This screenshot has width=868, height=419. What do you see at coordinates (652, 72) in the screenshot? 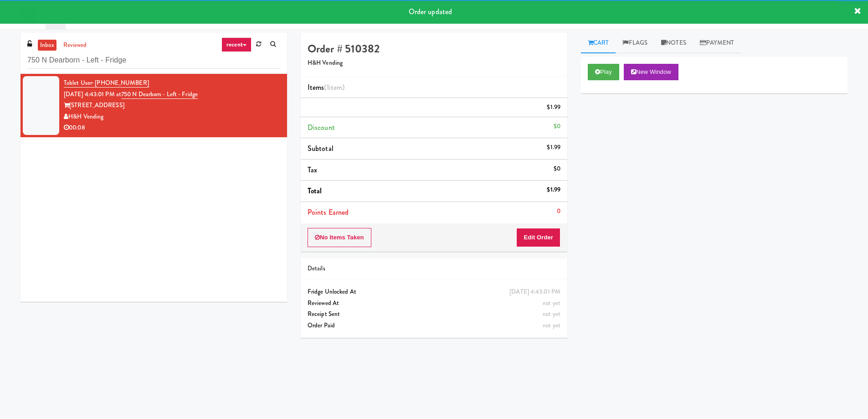
I see `button: New Window` at bounding box center [652, 72].